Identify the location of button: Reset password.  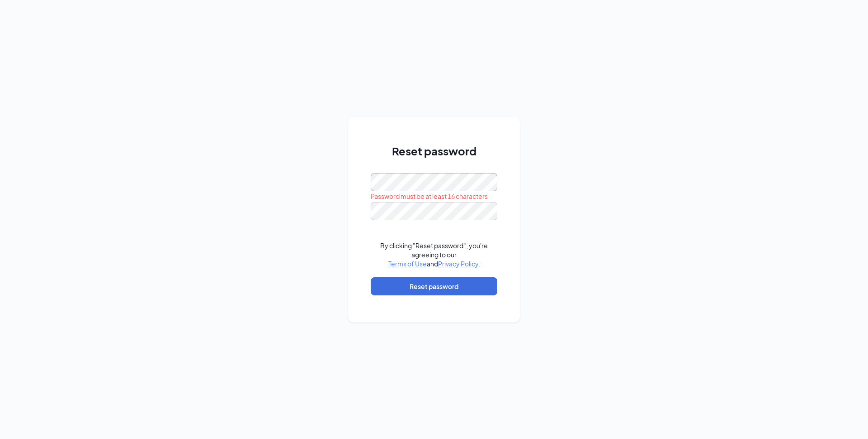
(434, 286).